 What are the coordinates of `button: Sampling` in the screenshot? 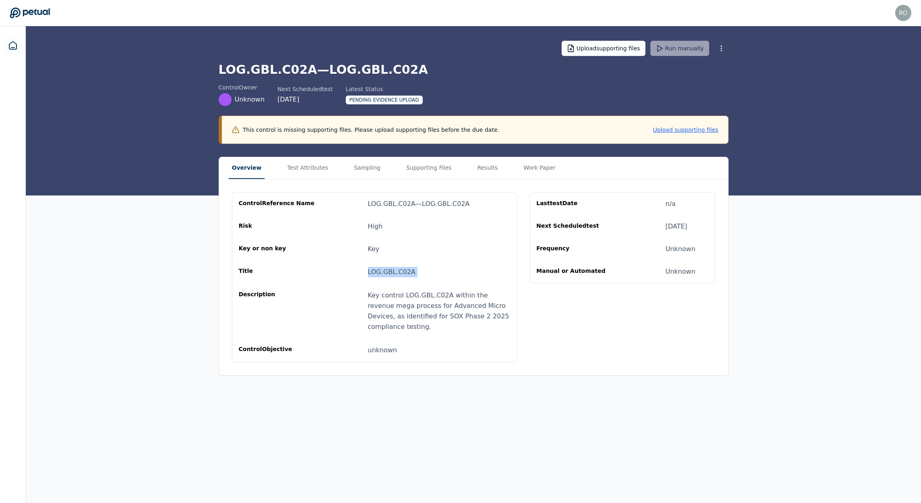 It's located at (367, 168).